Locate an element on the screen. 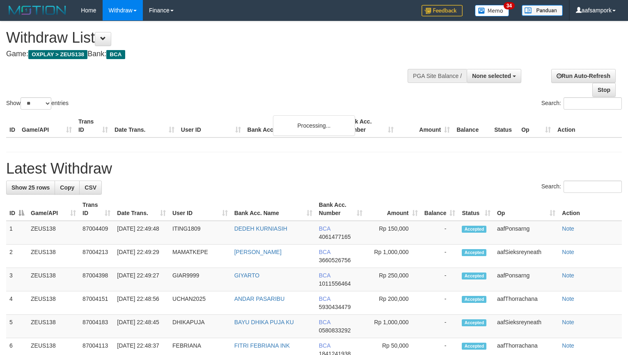 The height and width of the screenshot is (355, 628). th: Bank Acc. Name is located at coordinates (293, 126).